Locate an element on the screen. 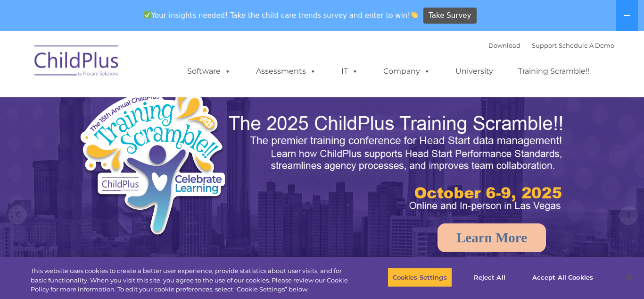  a: Schedule A Demo is located at coordinates (587, 45).